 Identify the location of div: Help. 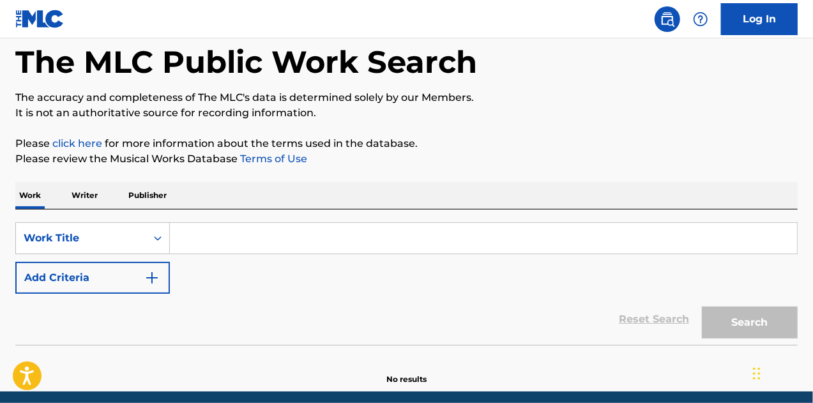
(701, 19).